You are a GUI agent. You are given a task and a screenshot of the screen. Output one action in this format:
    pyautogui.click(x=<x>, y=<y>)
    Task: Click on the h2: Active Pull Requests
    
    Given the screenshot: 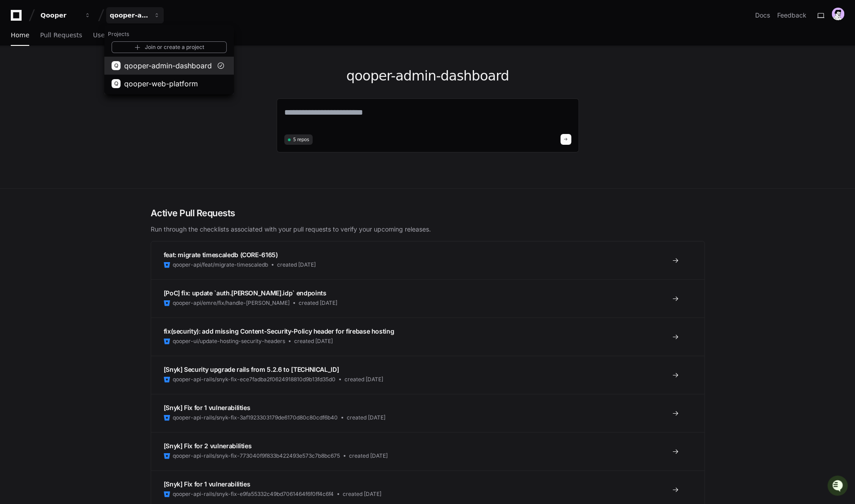 What is the action you would take?
    pyautogui.click(x=428, y=213)
    